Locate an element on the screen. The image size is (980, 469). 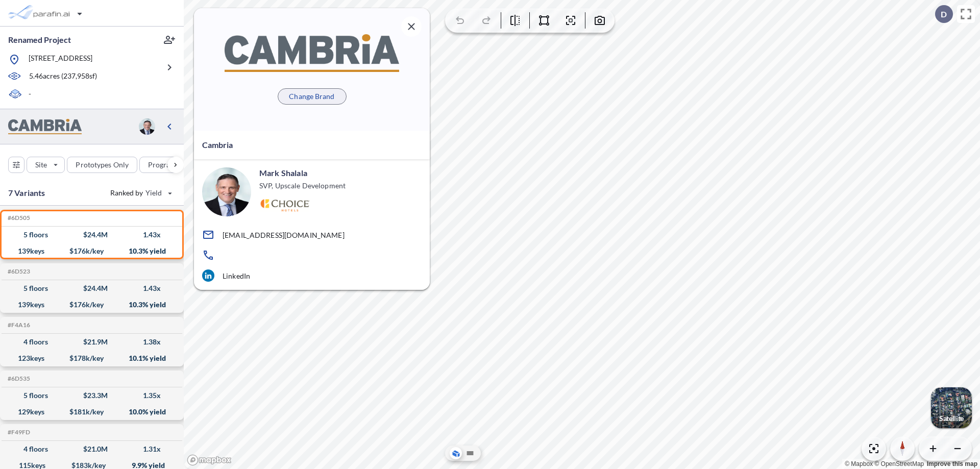
img: Logo is located at coordinates (284, 205).